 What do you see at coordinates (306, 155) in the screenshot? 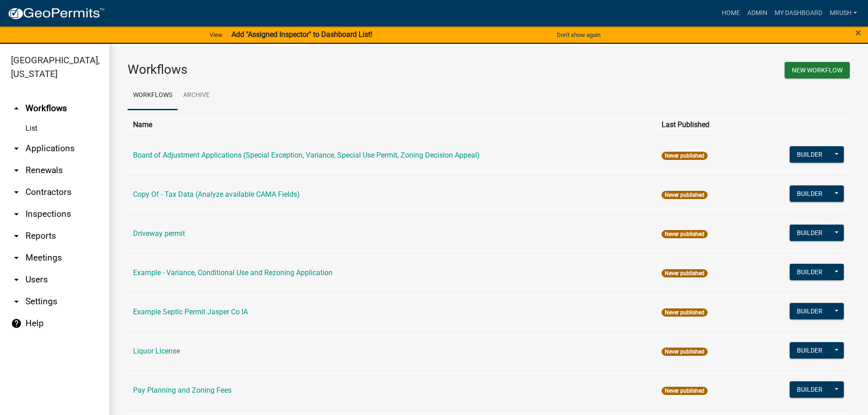
I see `a: Board of Adjustment Applications (Special Exception, Variance, Special Use Permit, Zoning Decisio...` at bounding box center [306, 155].